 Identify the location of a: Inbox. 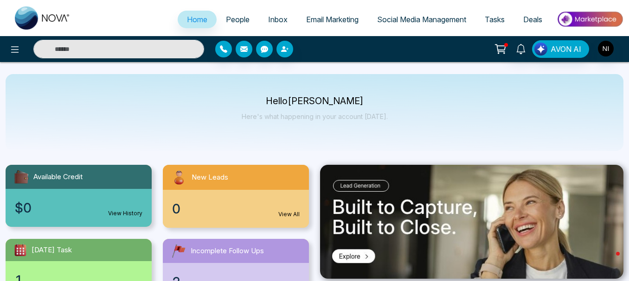
(278, 19).